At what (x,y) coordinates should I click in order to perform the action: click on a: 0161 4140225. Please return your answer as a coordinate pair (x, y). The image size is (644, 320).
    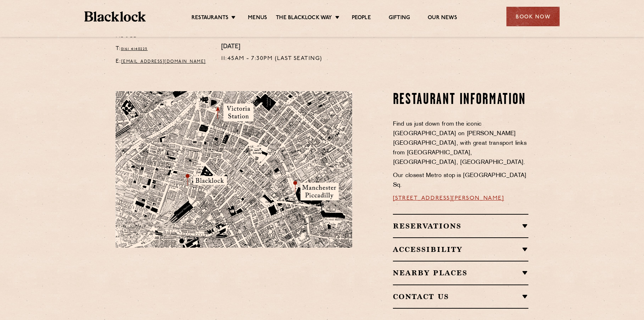
    Looking at the image, I should click on (135, 49).